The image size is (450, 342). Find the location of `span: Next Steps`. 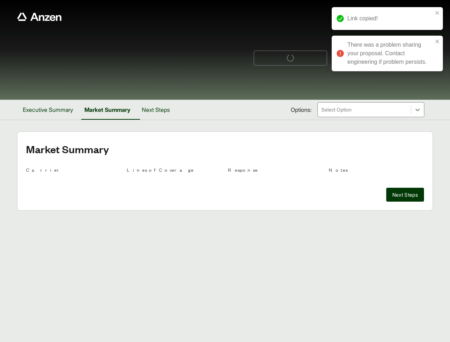

span: Next Steps is located at coordinates (405, 194).